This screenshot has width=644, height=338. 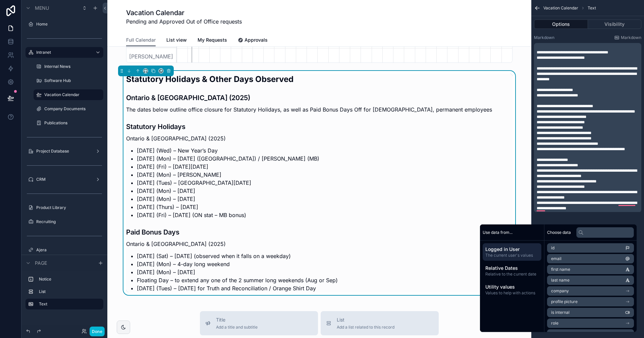 What do you see at coordinates (512, 287) in the screenshot?
I see `span: Utility values` at bounding box center [512, 287].